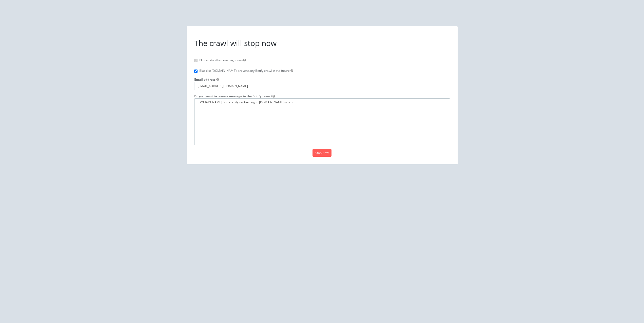 This screenshot has width=644, height=323. Describe the element at coordinates (217, 79) in the screenshot. I see `button: Email address:` at that location.